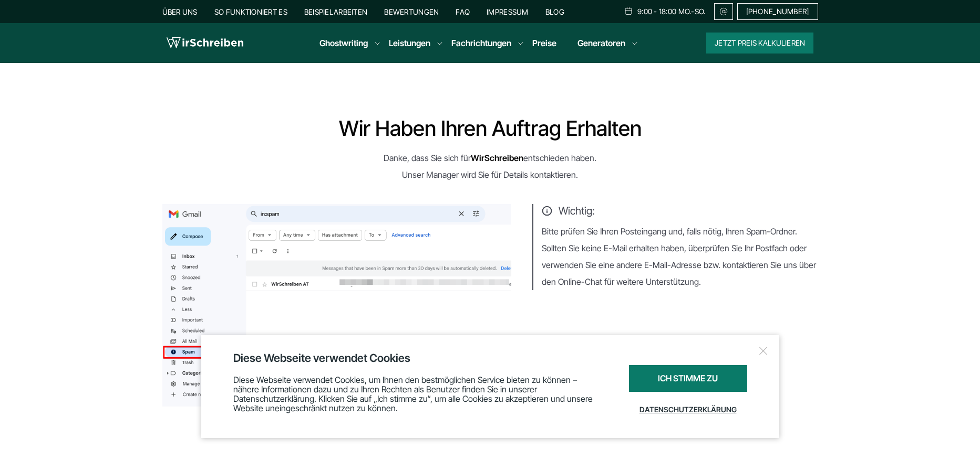  I want to click on a: Blog, so click(555, 11).